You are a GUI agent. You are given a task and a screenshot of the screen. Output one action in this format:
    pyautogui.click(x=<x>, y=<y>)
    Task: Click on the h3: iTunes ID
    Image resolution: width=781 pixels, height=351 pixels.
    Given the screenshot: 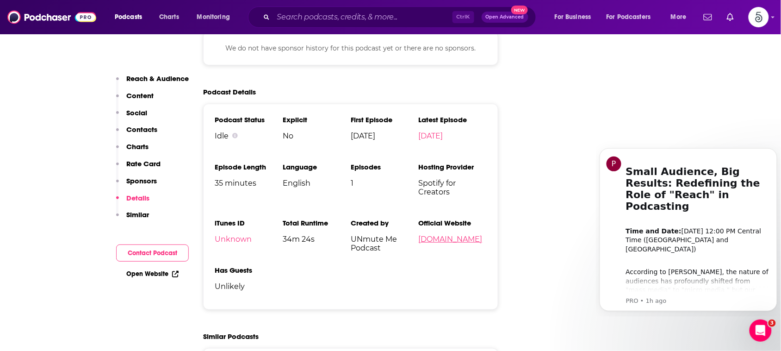 What is the action you would take?
    pyautogui.click(x=249, y=223)
    